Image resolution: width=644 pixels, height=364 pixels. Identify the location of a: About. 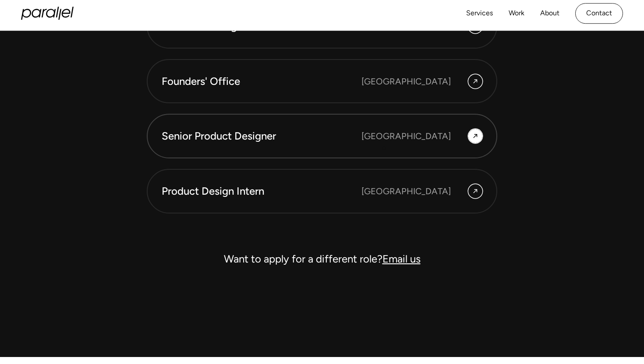
(550, 13).